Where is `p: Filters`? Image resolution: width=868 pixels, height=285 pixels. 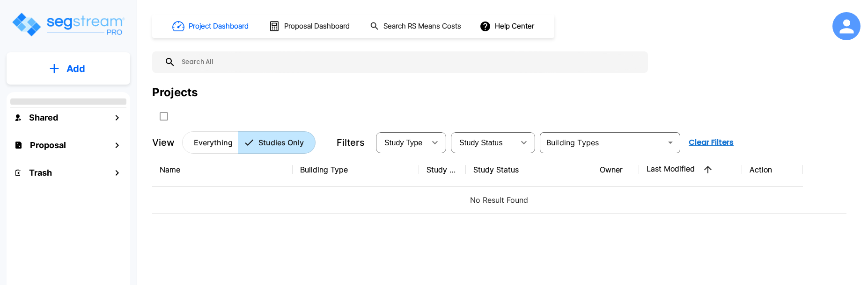
p: Filters is located at coordinates (351, 142).